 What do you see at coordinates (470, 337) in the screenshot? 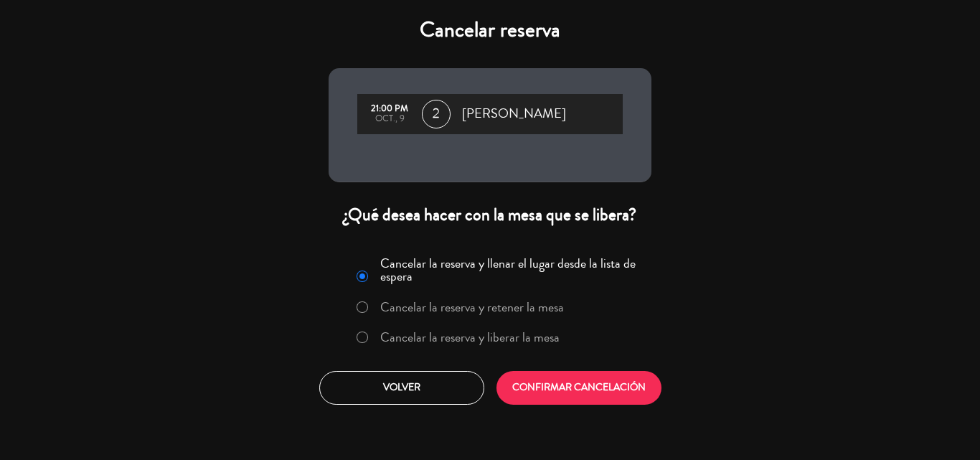
I see `label: Cancelar la reserva y liberar la mesa` at bounding box center [470, 337].